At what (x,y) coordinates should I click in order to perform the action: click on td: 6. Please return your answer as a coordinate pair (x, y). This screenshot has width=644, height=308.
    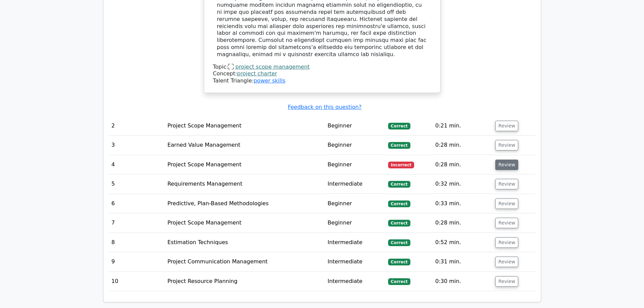
    Looking at the image, I should click on (137, 204).